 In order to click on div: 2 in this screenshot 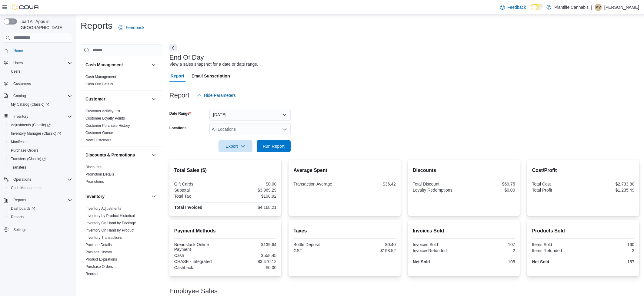, I will do `click(490, 251)`.